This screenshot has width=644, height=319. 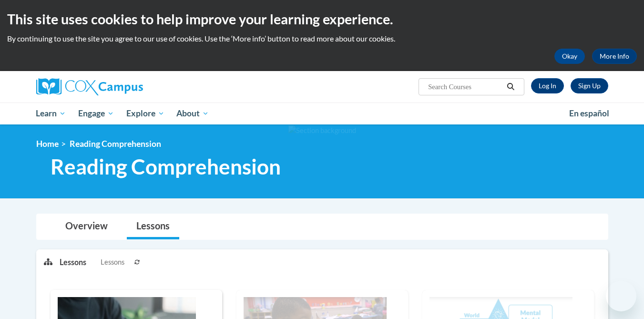 I want to click on span: Lessons, so click(x=113, y=262).